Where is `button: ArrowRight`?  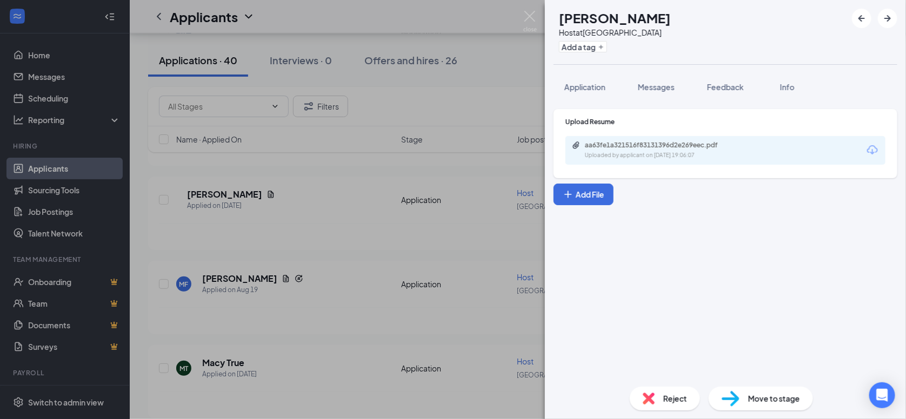 button: ArrowRight is located at coordinates (887, 18).